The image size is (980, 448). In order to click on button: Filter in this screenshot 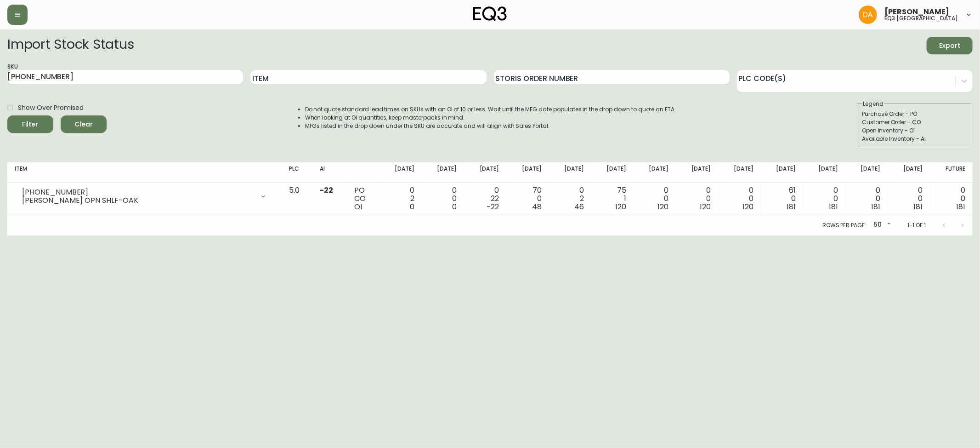, I will do `click(31, 124)`.